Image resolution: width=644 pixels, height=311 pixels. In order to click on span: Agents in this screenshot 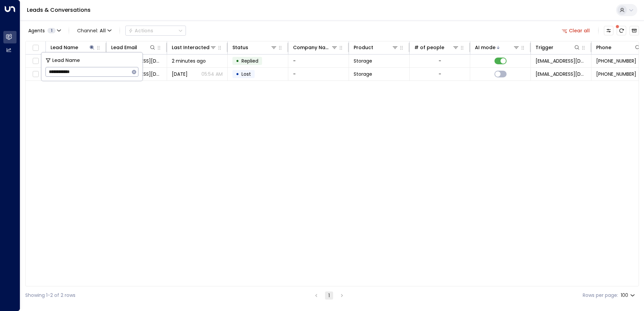, I will do `click(36, 31)`.